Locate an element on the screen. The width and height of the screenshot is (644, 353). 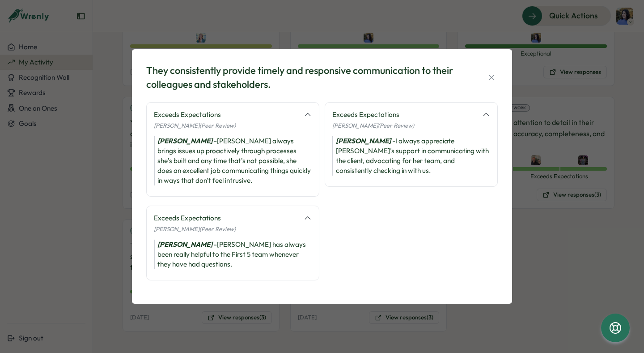
div: They consistently provide timely and responsive communication to their colleagues and stakeholders. is located at coordinates (305, 77).